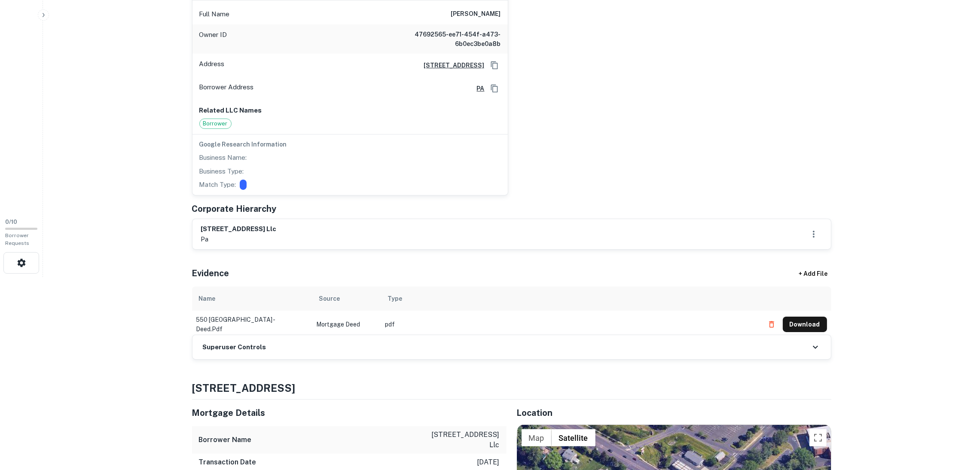  Describe the element at coordinates (11, 222) in the screenshot. I see `span: 0 / 10` at that location.